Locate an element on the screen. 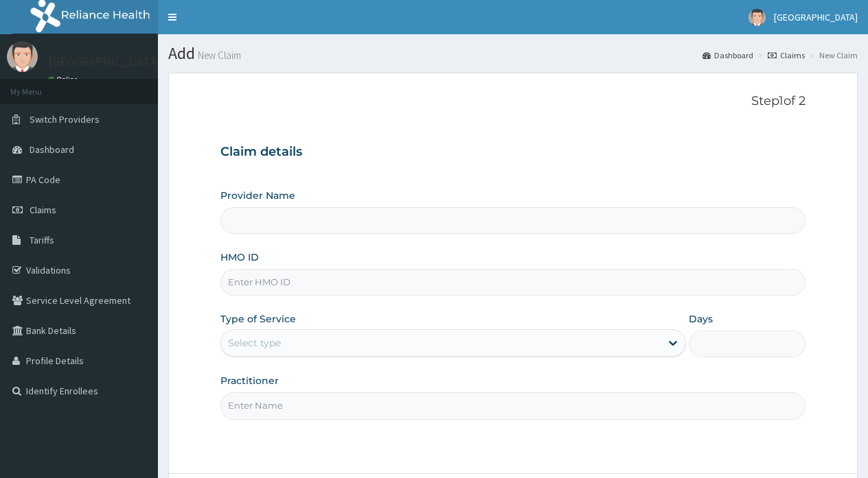  label: Practitioner is located at coordinates (250, 381).